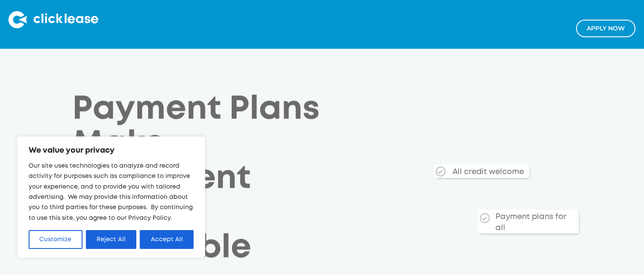  What do you see at coordinates (533, 220) in the screenshot?
I see `div: Payment plans for all` at bounding box center [533, 220].